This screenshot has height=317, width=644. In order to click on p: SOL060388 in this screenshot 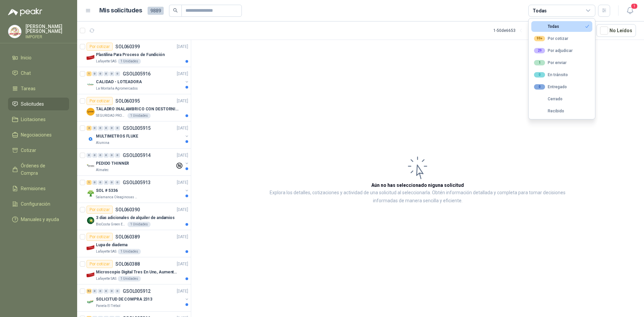, I will do `click(127, 265)`.